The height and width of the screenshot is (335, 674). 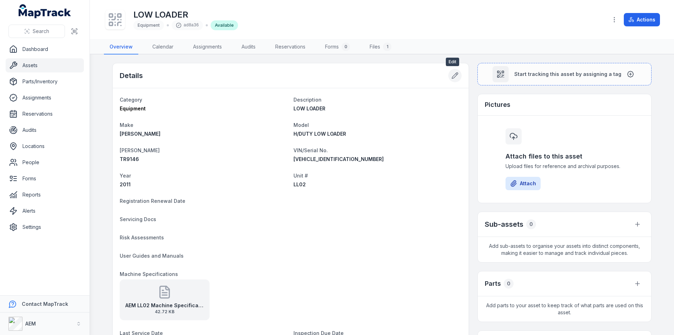 I want to click on a: Dashboard, so click(x=45, y=49).